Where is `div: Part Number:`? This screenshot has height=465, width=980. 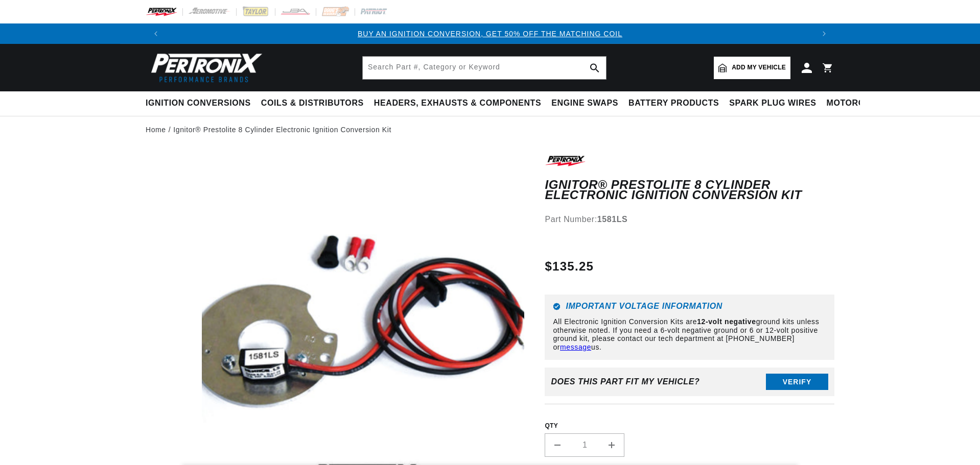
div: Part Number: is located at coordinates (690, 220).